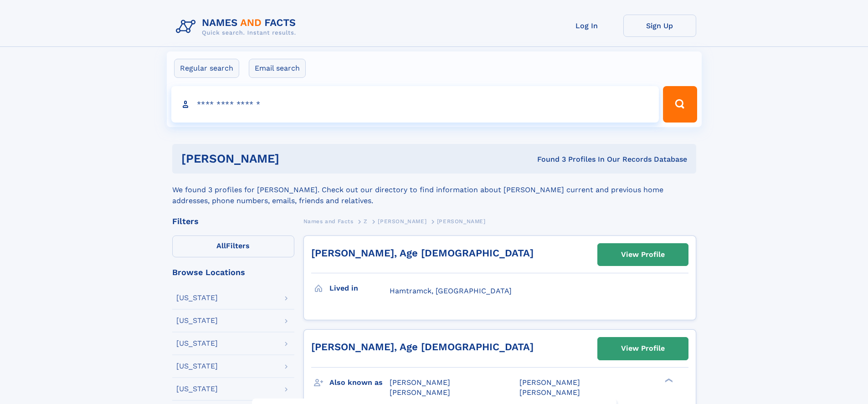  I want to click on h3: Lived in, so click(359, 288).